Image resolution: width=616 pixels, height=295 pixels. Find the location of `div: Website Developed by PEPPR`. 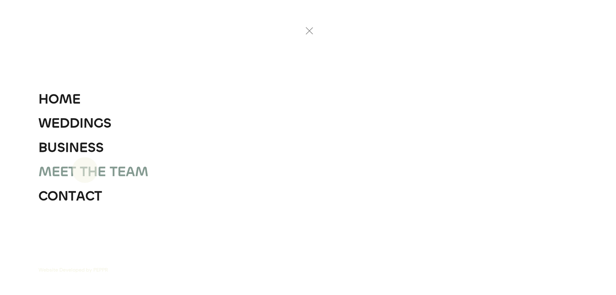

div: Website Developed by PEPPR is located at coordinates (73, 270).